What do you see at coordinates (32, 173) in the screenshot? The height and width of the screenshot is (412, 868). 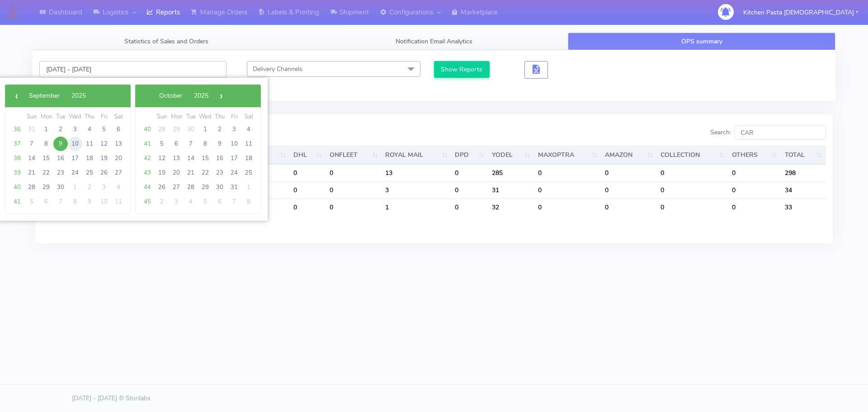 I see `span: 21` at bounding box center [32, 173].